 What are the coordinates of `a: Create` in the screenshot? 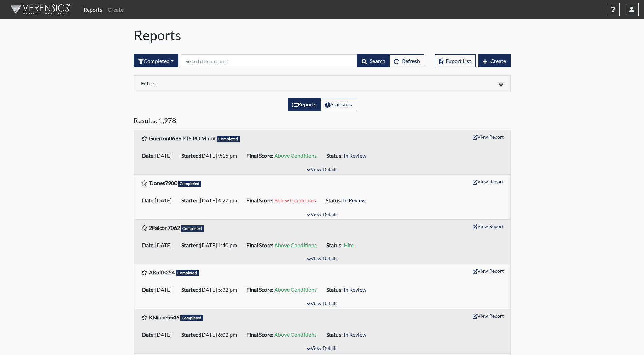 It's located at (116, 9).